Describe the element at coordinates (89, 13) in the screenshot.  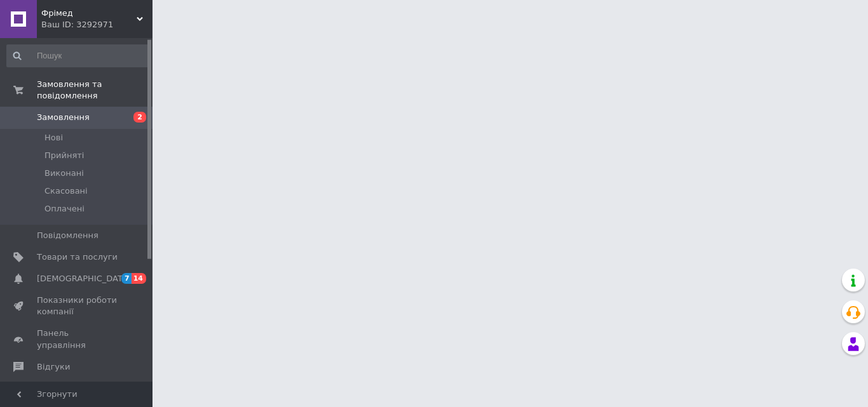
I see `span: Фрімед` at that location.